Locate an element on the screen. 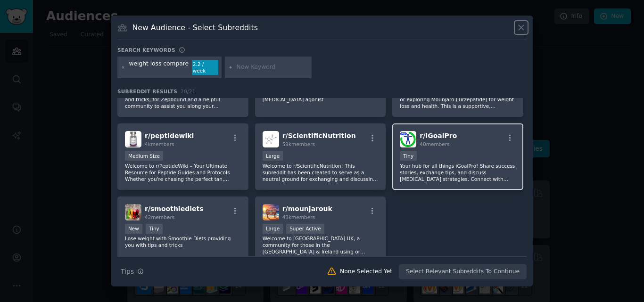  h3: New Audience - Select Subreddits is located at coordinates (195, 28).